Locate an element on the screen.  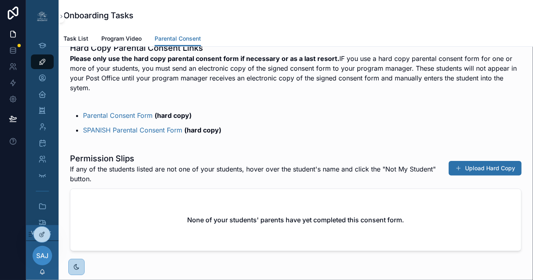
h1: Permission Slips is located at coordinates (257, 159).